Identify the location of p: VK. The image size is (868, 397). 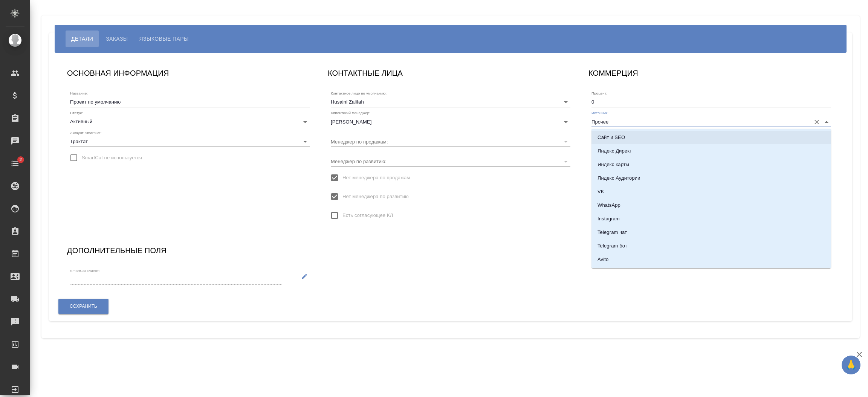
(601, 191).